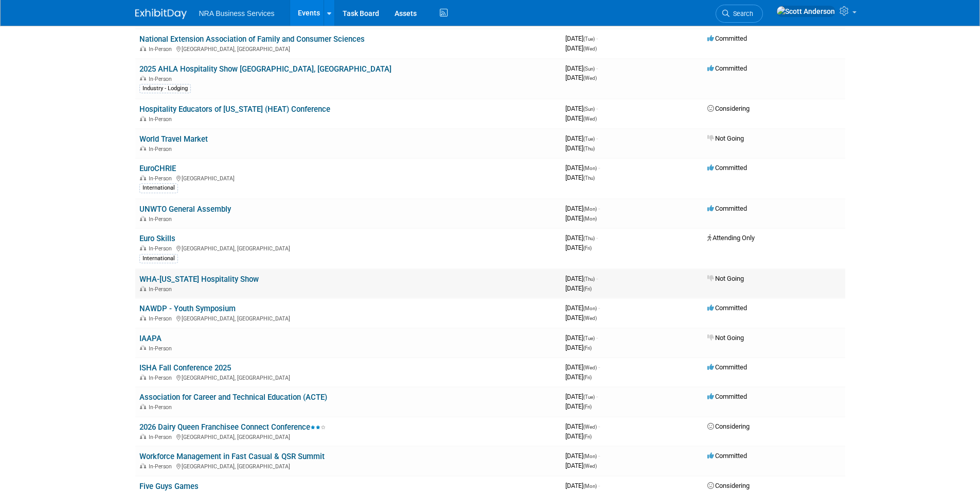  Describe the element at coordinates (232, 456) in the screenshot. I see `a: Workforce Management in Fast Casual & QSR Summit` at that location.